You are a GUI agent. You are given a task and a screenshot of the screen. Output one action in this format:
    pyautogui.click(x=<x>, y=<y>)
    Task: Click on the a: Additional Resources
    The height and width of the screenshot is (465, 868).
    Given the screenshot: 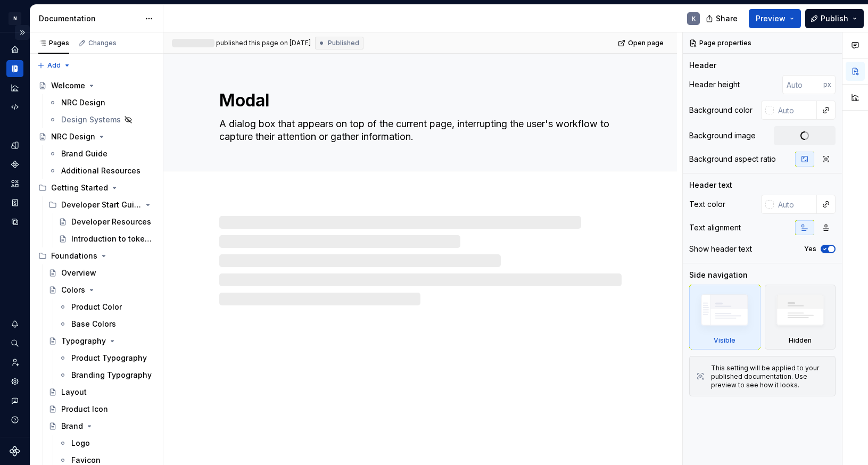 What is the action you would take?
    pyautogui.click(x=101, y=171)
    